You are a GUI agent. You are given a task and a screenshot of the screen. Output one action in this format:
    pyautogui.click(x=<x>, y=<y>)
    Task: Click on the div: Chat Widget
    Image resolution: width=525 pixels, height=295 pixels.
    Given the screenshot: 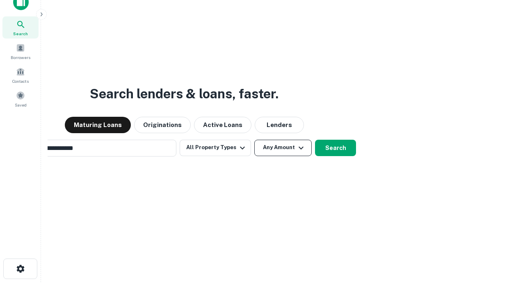 What is the action you would take?
    pyautogui.click(x=505, y=249)
    